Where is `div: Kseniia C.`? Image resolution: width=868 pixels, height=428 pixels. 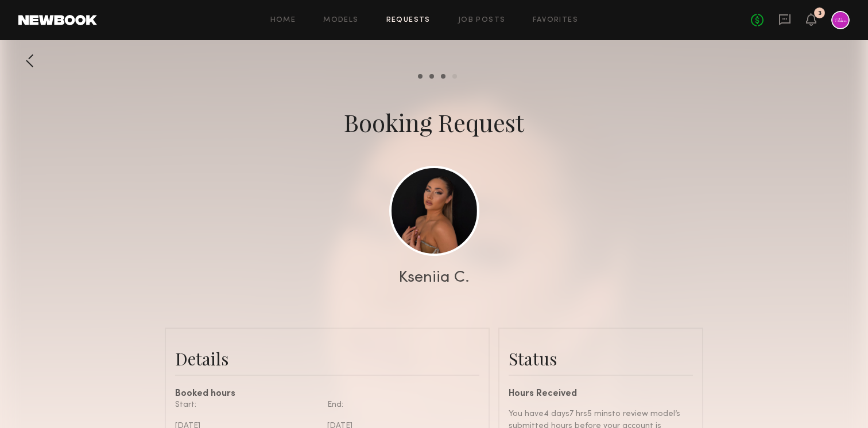 div: Kseniia C. is located at coordinates (434, 278).